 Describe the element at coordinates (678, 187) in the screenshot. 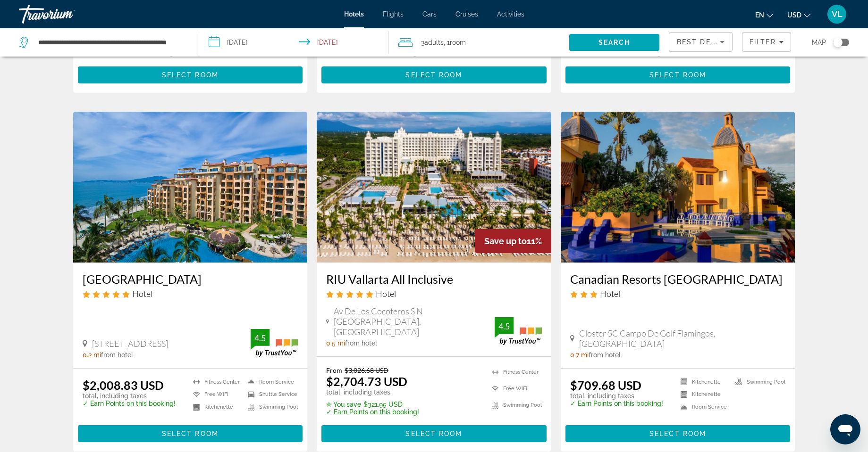

I see `img: Canadian Resorts Nuevo Vallarta` at that location.